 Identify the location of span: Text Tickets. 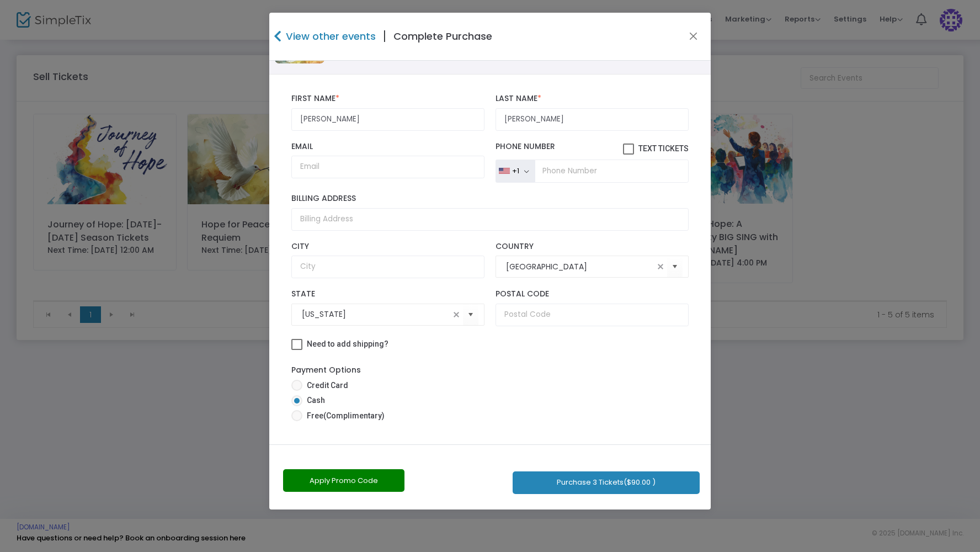
(663, 148).